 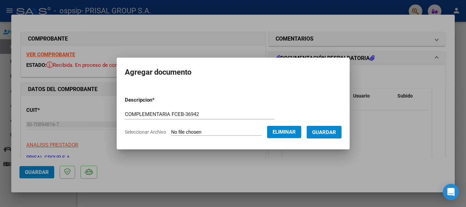 I want to click on span: Eliminar, so click(x=284, y=132).